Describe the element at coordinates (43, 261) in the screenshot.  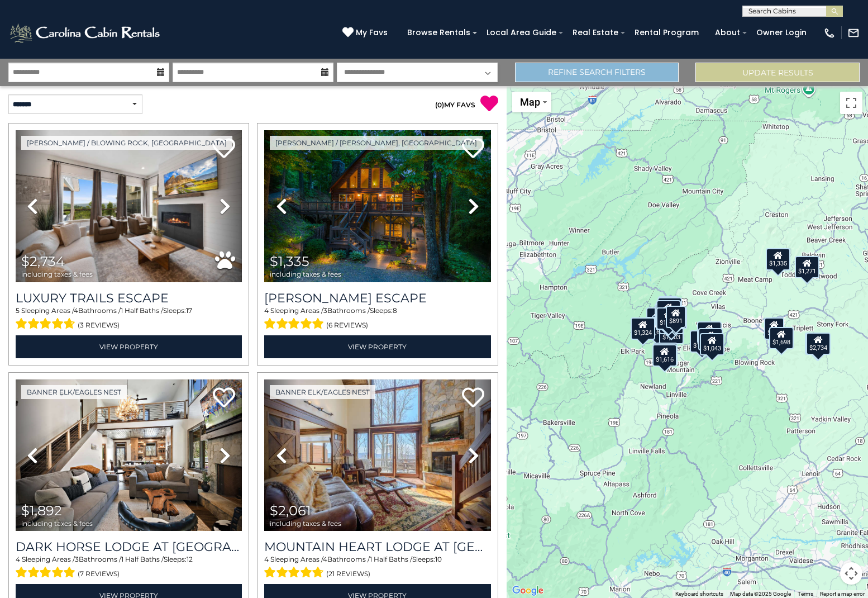
I see `span: $2,734` at that location.